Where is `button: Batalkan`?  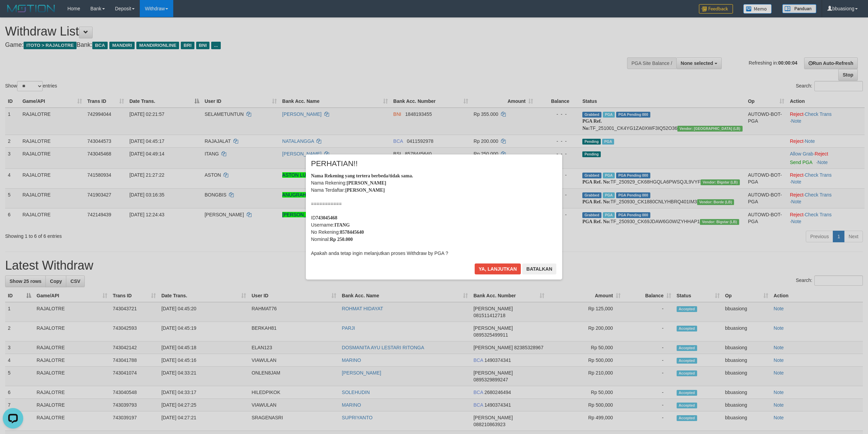
button: Batalkan is located at coordinates (539, 269).